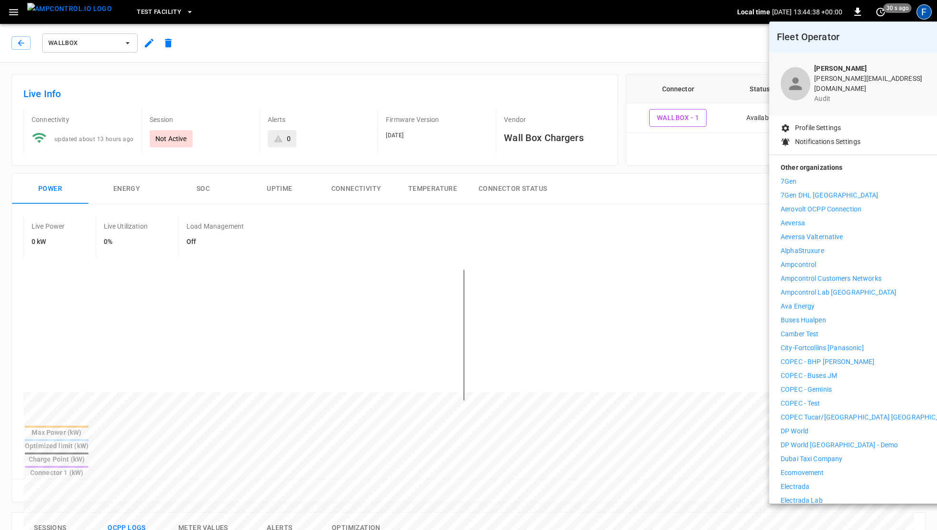  Describe the element at coordinates (795, 431) in the screenshot. I see `p: DP World` at that location.